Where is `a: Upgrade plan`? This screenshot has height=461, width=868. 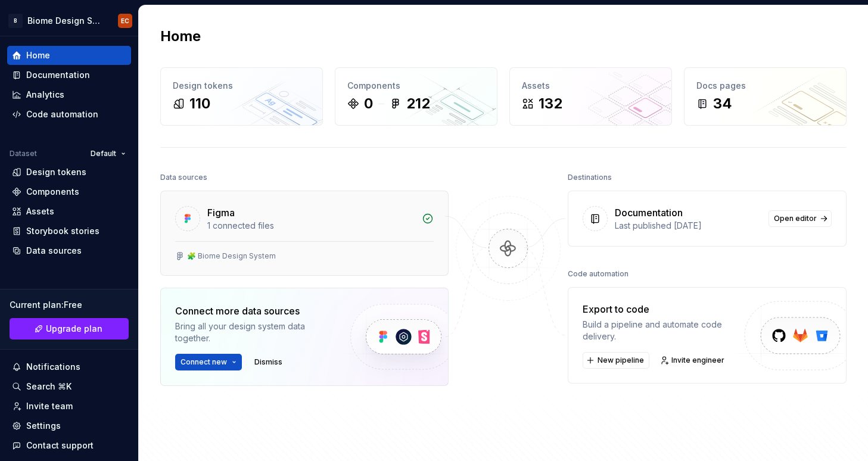 a: Upgrade plan is located at coordinates (69, 329).